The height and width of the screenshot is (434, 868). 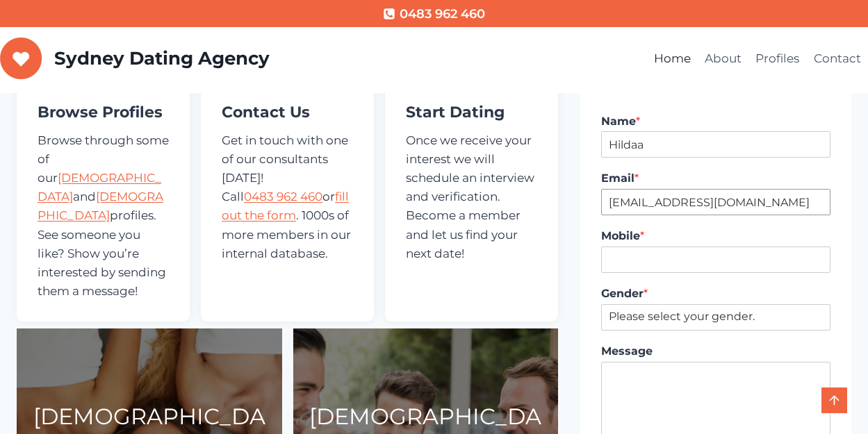 What do you see at coordinates (777, 59) in the screenshot?
I see `a: Profiles` at bounding box center [777, 59].